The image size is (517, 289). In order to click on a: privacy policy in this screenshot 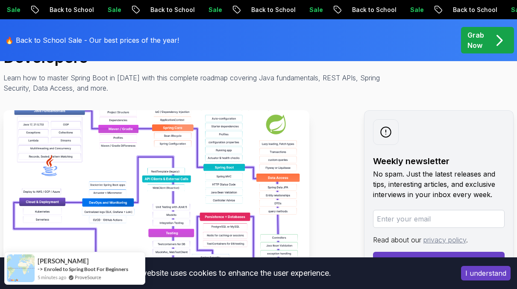, I will do `click(445, 240)`.